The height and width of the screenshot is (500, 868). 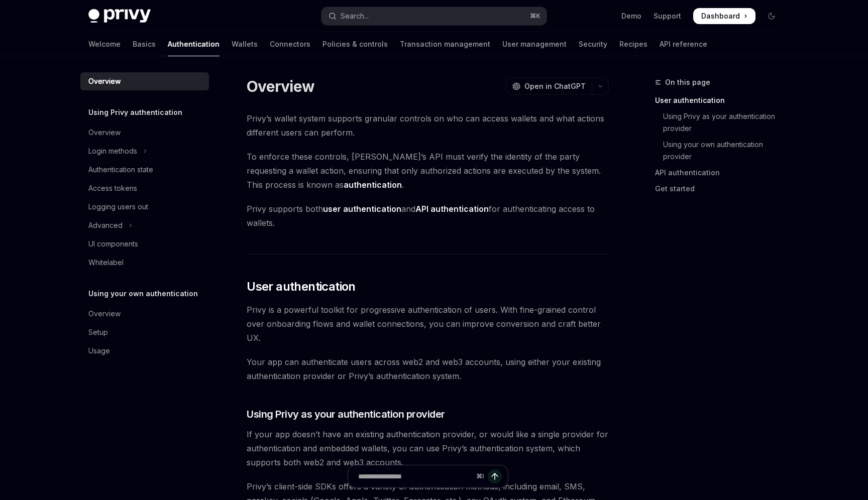 What do you see at coordinates (244, 44) in the screenshot?
I see `a: Wallets` at bounding box center [244, 44].